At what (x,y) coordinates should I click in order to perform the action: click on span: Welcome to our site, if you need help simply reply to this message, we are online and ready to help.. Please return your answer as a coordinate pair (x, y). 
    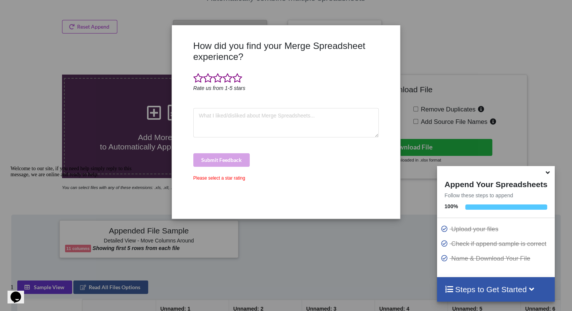
    Looking at the image, I should click on (64, 9).